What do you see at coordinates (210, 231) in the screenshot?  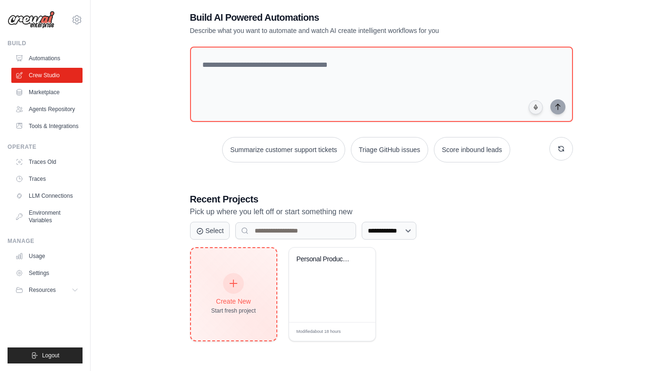 I see `button: Select` at bounding box center [210, 231].